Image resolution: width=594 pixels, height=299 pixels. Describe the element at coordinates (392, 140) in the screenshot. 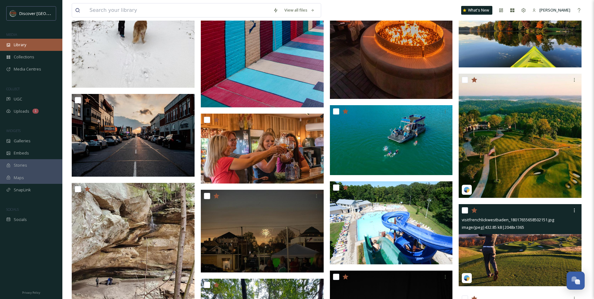

I see `img: PATOKA LAKE MARINA_IN INDIANA-24.jpg` at that location.